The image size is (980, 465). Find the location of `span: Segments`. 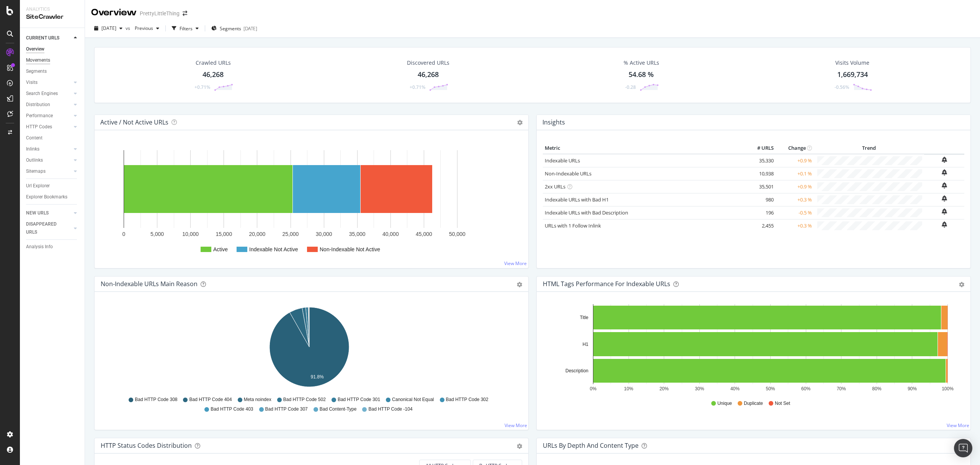

span: Segments is located at coordinates (230, 28).